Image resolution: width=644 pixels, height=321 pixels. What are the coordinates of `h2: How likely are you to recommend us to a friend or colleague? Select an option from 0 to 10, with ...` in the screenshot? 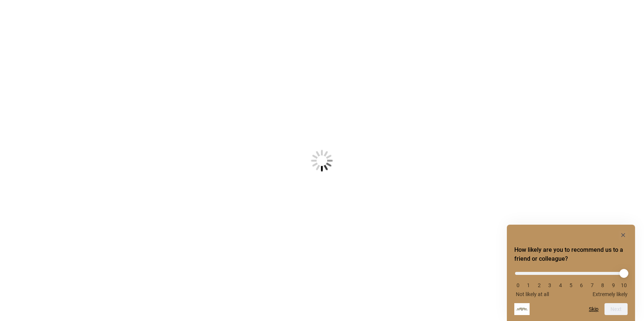 It's located at (571, 255).